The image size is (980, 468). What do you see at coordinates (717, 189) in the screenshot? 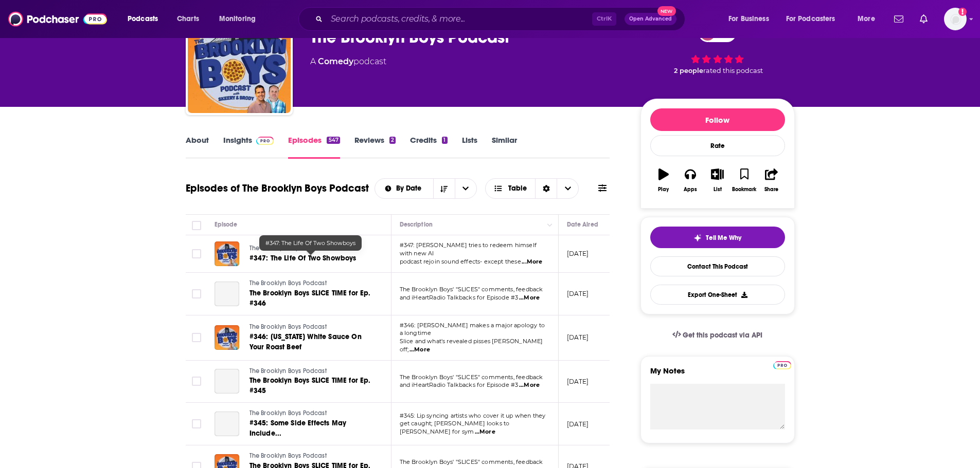
I see `div: List` at bounding box center [717, 189].